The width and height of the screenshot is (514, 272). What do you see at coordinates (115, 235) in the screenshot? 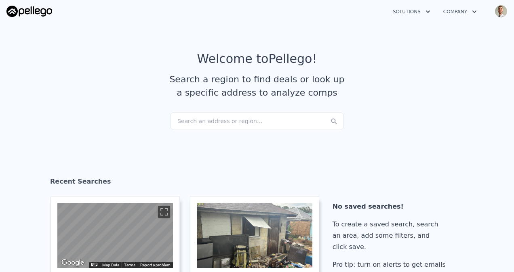
I see `div: Street View` at bounding box center [115, 235].